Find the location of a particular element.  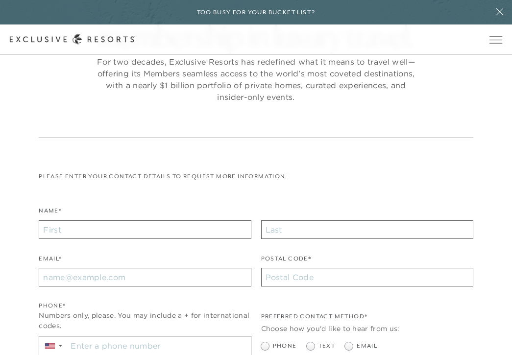

input: name@example.com is located at coordinates (145, 277).